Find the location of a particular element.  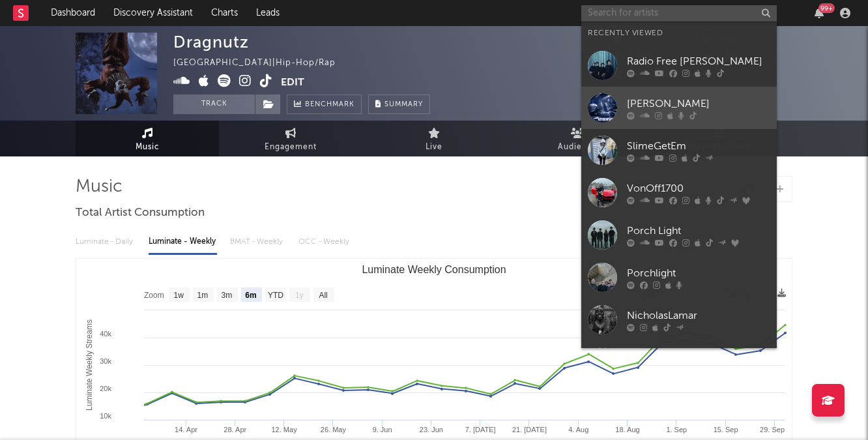

div: VonOff1700 is located at coordinates (699, 189).